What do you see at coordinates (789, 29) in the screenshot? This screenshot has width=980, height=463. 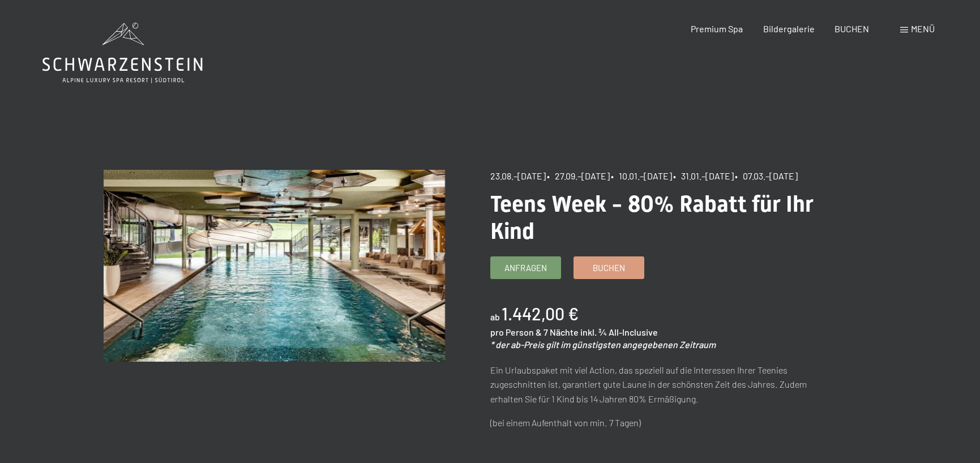 I see `a: Bildergalerie` at bounding box center [789, 29].